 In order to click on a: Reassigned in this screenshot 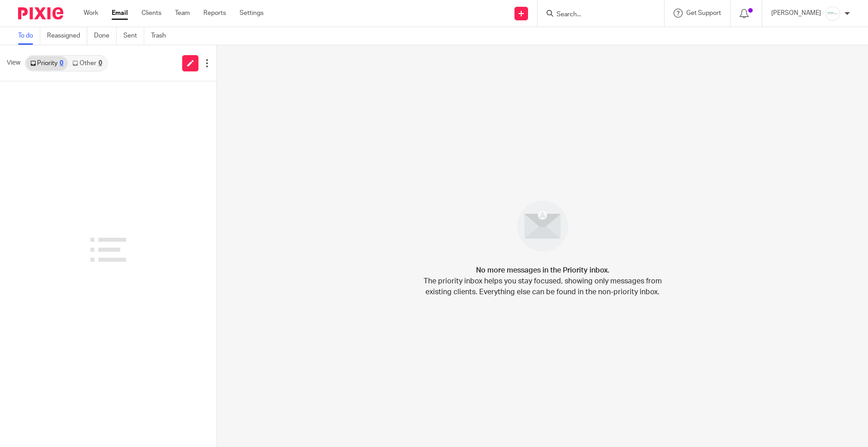, I will do `click(67, 36)`.